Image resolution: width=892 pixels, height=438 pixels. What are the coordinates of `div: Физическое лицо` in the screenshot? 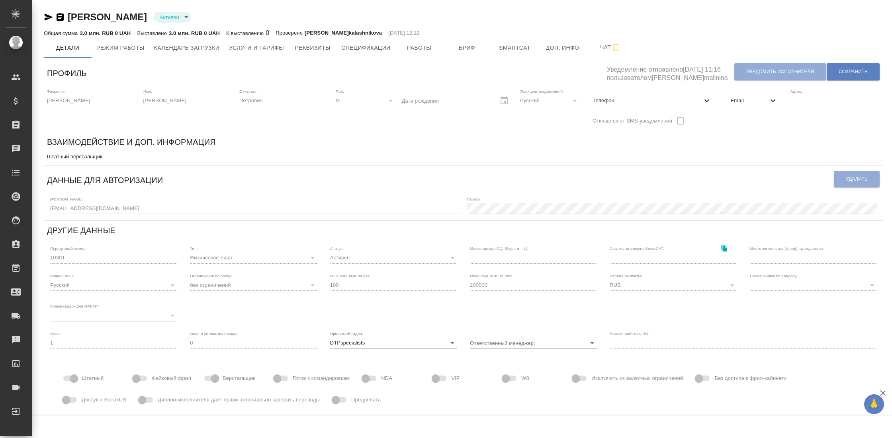 It's located at (253, 258).